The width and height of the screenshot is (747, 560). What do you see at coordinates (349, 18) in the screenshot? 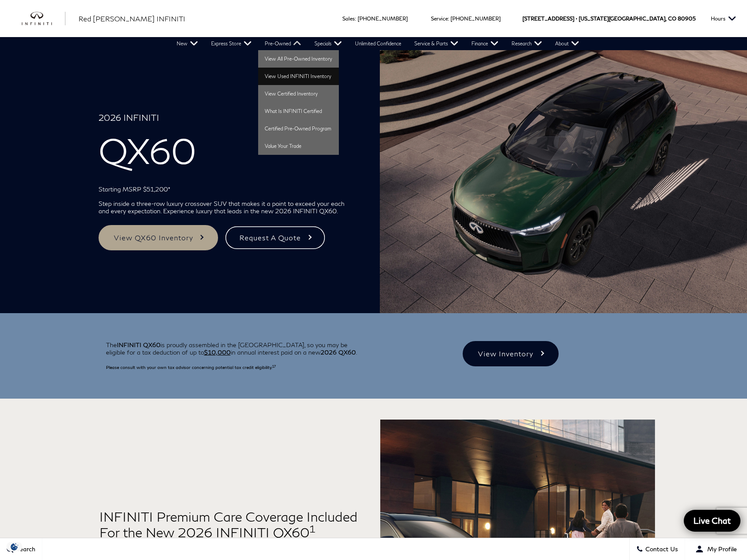
I see `span: Sales` at bounding box center [349, 18].